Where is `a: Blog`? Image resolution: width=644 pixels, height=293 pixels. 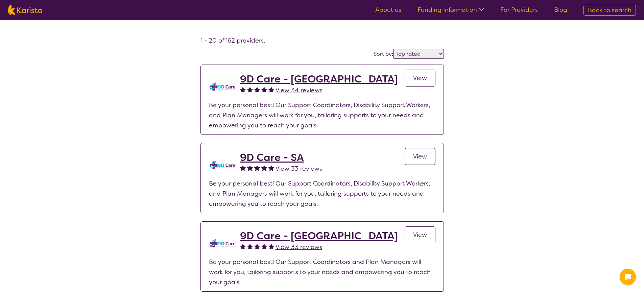 a: Blog is located at coordinates (560, 10).